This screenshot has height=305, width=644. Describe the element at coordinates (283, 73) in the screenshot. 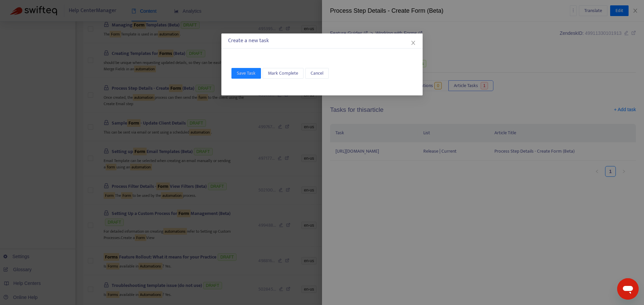

I see `span: Mark Complete` at that location.